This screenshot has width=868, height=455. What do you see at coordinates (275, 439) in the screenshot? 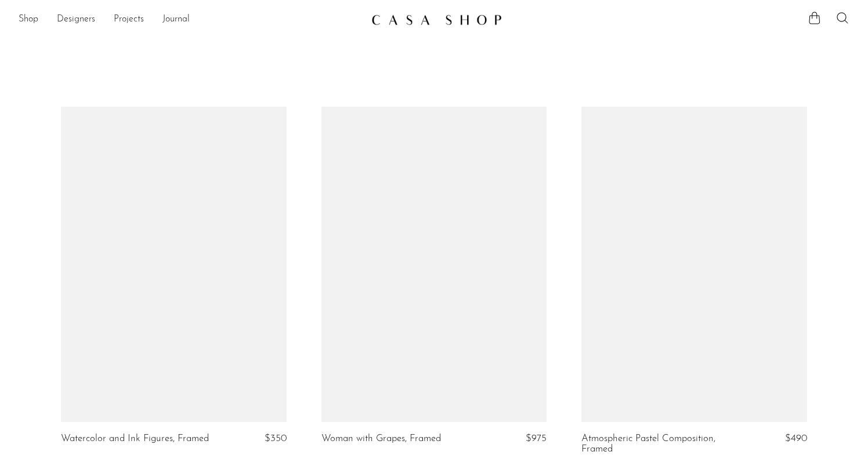
I see `span: $350` at bounding box center [275, 439].